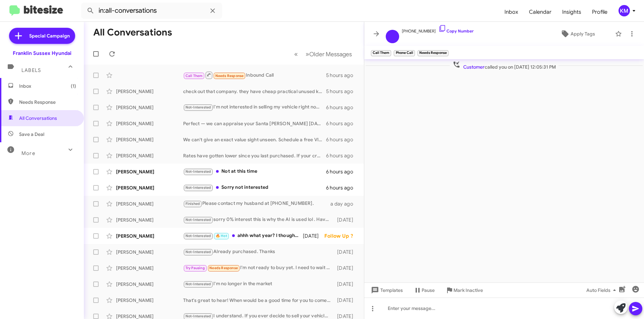 The width and height of the screenshot is (644, 319). What do you see at coordinates (28, 153) in the screenshot?
I see `span: More` at bounding box center [28, 153].